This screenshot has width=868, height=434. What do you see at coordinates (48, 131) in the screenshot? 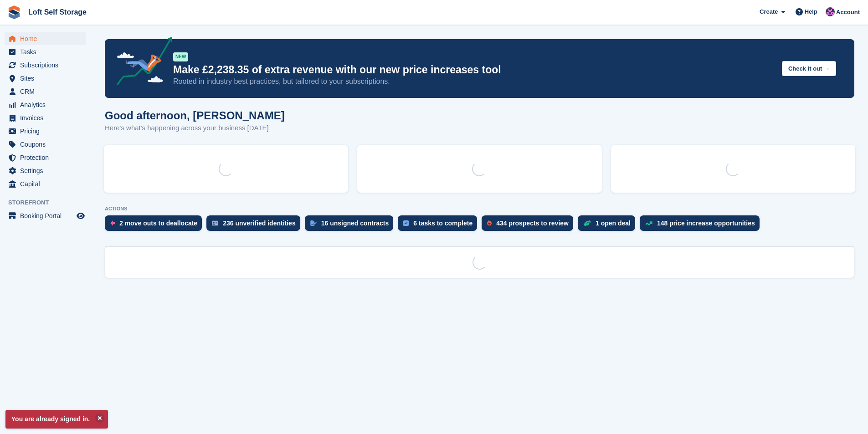
I see `span: Pricing` at bounding box center [48, 131].